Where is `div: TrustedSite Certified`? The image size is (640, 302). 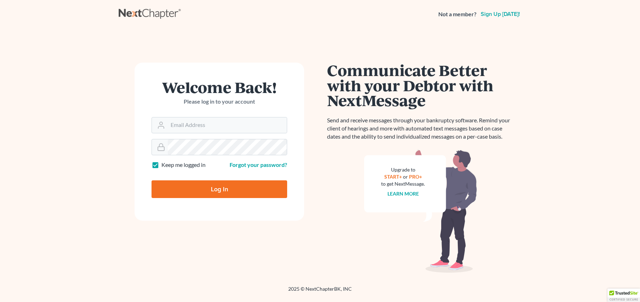
div: TrustedSite Certified is located at coordinates (624, 295).